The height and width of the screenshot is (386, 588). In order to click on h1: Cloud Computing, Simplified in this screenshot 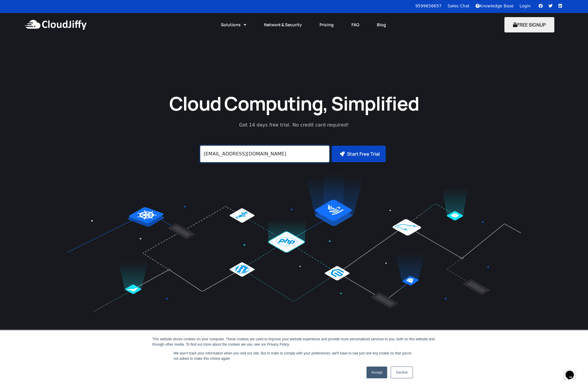, I will do `click(294, 103)`.